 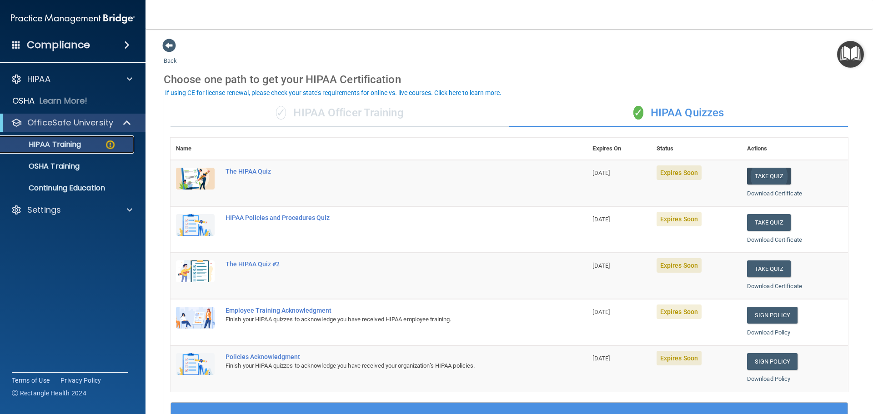 What do you see at coordinates (170, 55) in the screenshot?
I see `a: Back` at bounding box center [170, 55].